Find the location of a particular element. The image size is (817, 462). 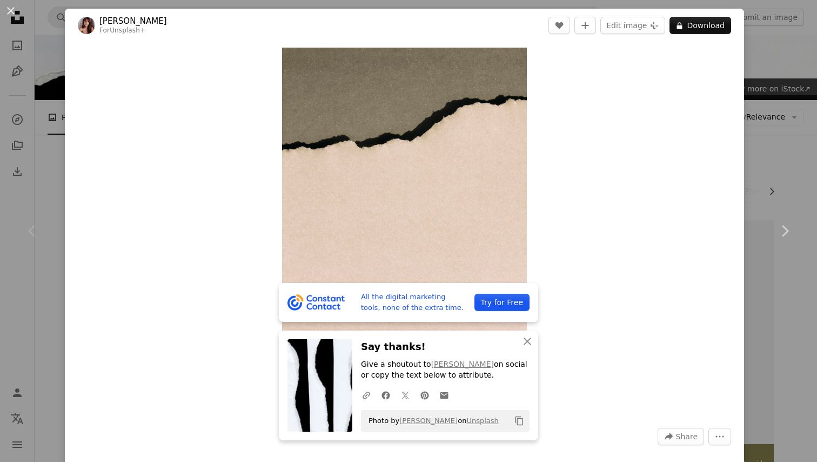

a: Next is located at coordinates (785, 231).